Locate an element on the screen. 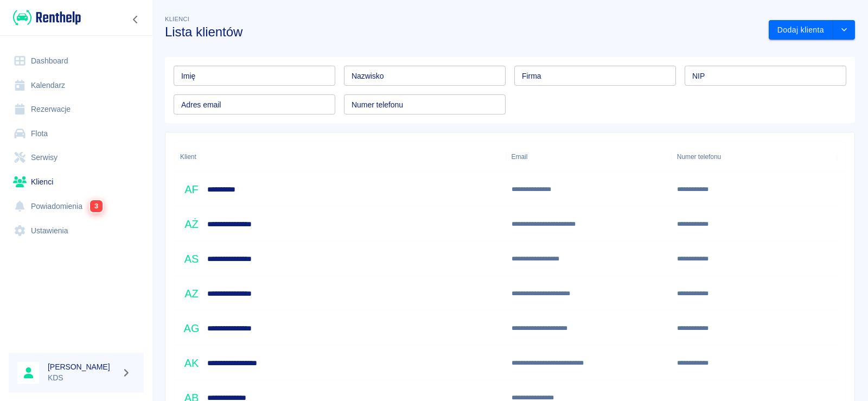 This screenshot has width=868, height=401. a: Kalendarz is located at coordinates (76, 85).